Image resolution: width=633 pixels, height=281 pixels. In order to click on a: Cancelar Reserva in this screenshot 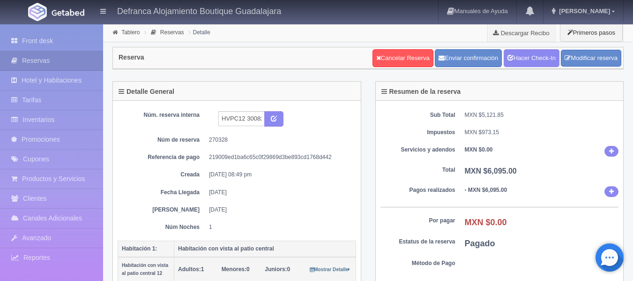, I will do `click(403, 58)`.